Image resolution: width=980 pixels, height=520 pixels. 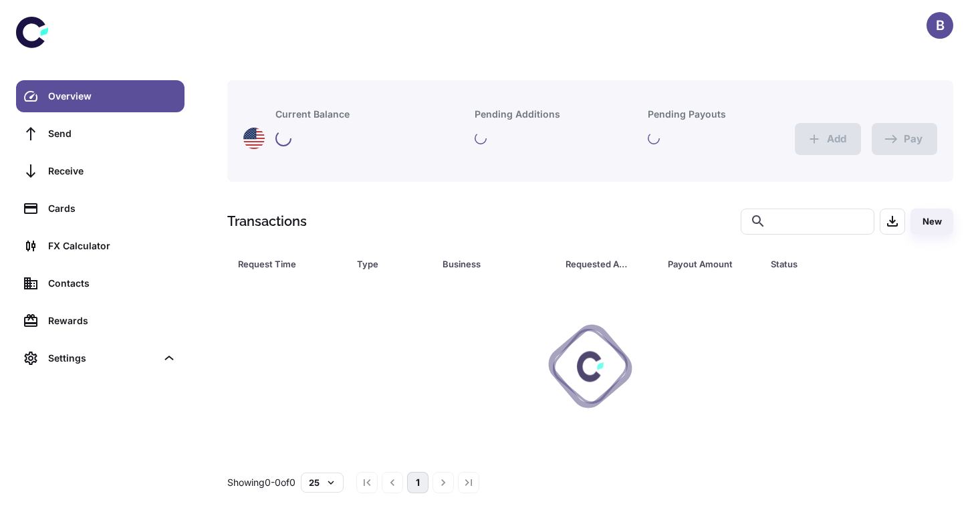 What do you see at coordinates (417, 483) in the screenshot?
I see `button: page 1` at bounding box center [417, 483].